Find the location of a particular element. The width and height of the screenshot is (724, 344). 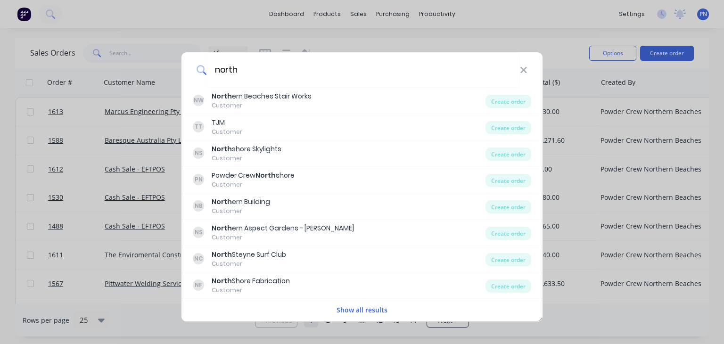

div: TJM is located at coordinates (227, 123).